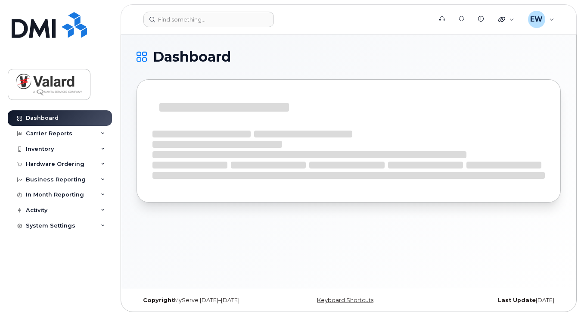 The image size is (581, 312). I want to click on a: Keyboard Shortcuts, so click(345, 300).